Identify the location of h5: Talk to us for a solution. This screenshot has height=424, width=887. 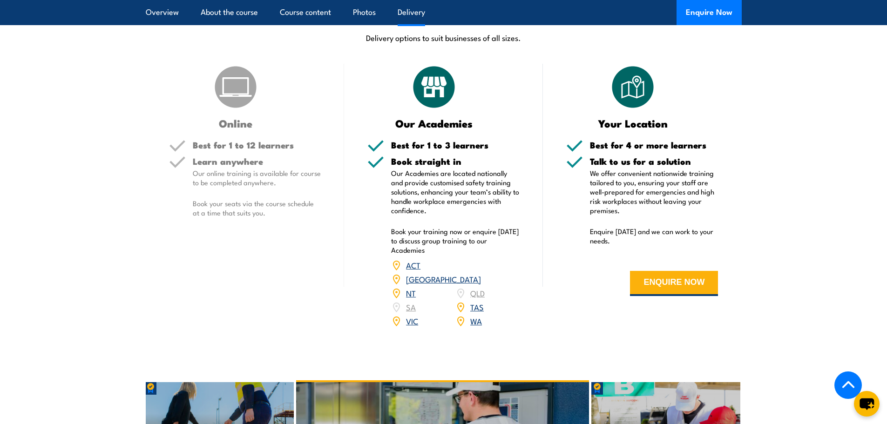
(654, 161).